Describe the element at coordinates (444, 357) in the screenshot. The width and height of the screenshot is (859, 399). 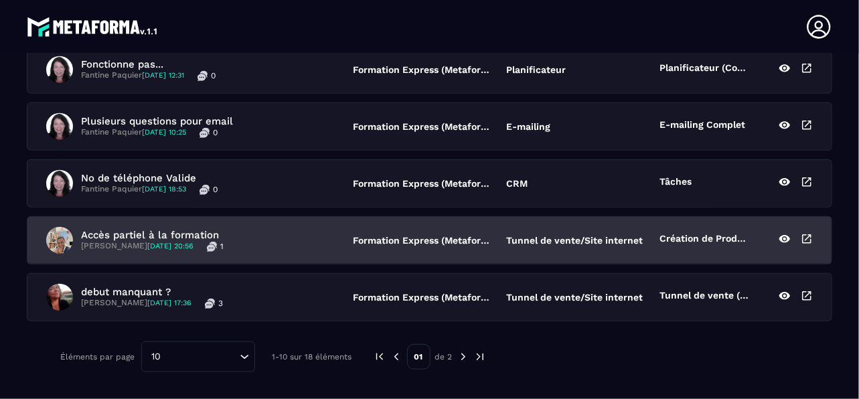
I see `p: de 2` at that location.